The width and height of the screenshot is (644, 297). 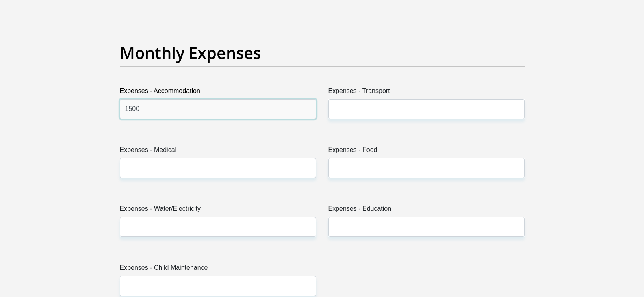 I want to click on label: Expenses - Transport, so click(x=426, y=93).